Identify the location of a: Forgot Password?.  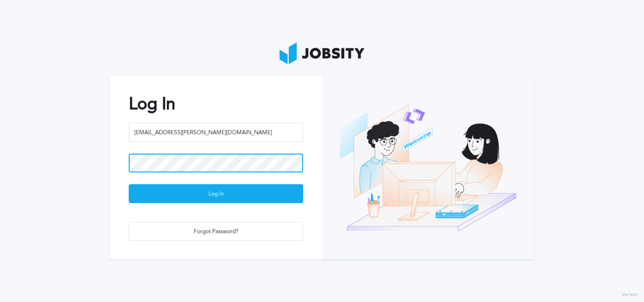
(216, 231).